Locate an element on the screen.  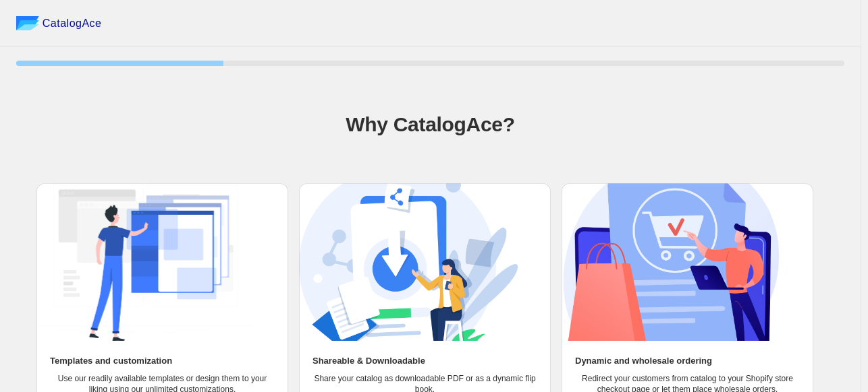
h2: Templates and customization is located at coordinates (111, 361).